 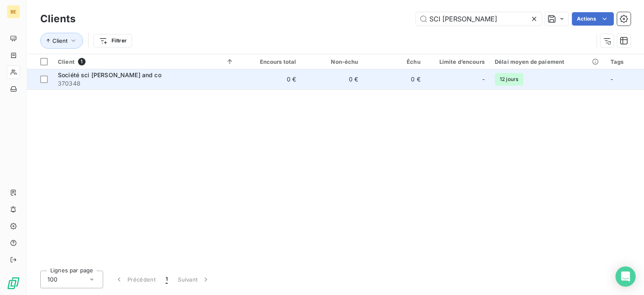 I want to click on img: Logo LeanPay, so click(x=13, y=283).